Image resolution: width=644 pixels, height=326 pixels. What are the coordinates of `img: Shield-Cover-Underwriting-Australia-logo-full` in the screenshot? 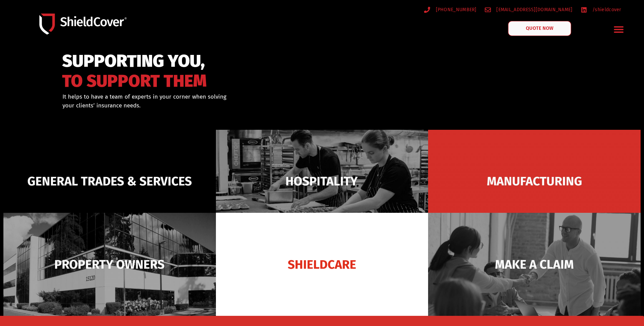 It's located at (83, 24).